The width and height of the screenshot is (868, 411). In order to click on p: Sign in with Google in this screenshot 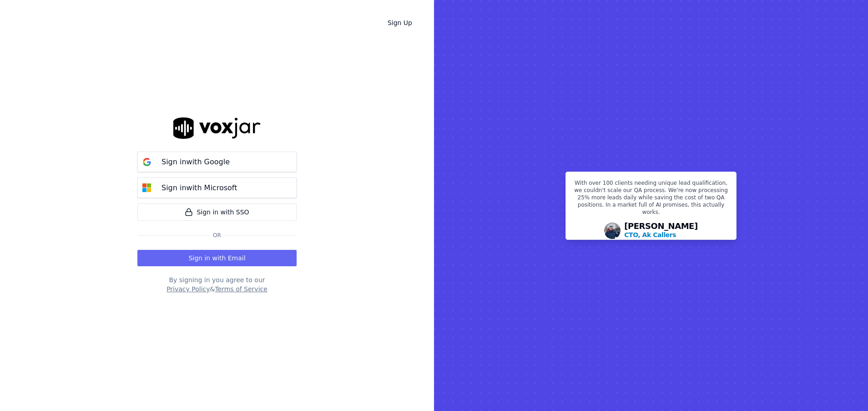, I will do `click(195, 162)`.